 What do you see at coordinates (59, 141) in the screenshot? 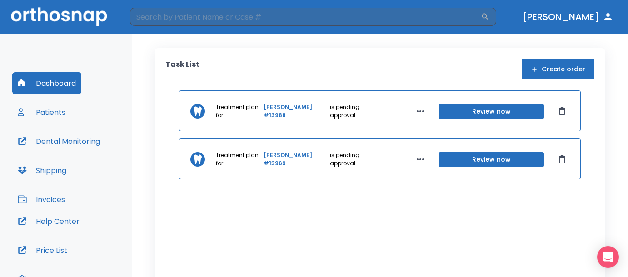
I see `button: Dental Monitoring` at bounding box center [59, 141].